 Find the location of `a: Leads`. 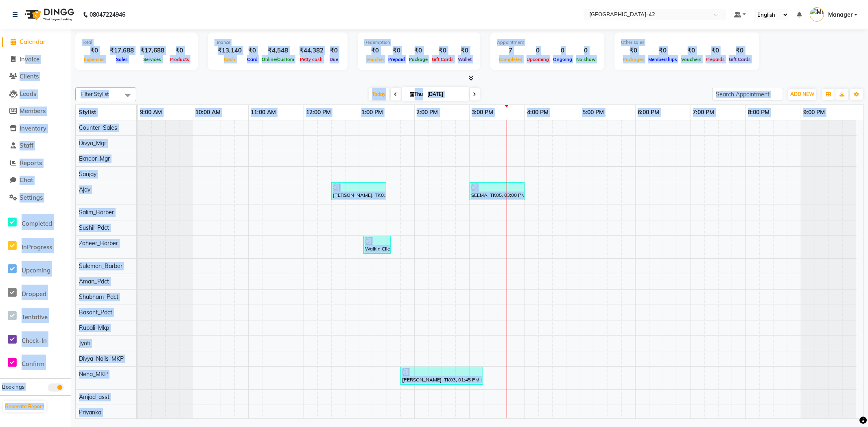

a: Leads is located at coordinates (35, 94).